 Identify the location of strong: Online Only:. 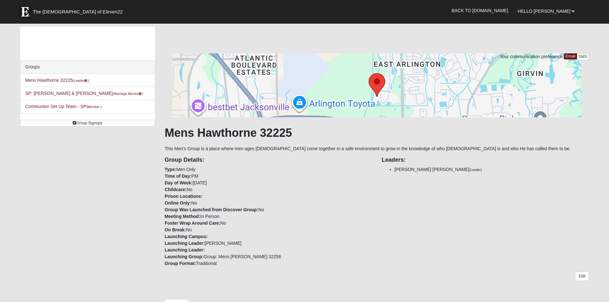
(178, 203).